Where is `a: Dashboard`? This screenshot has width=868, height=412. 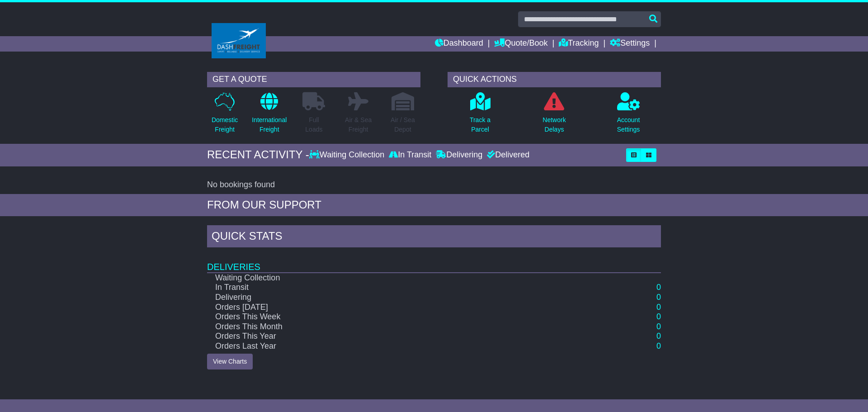
a: Dashboard is located at coordinates (459, 44).